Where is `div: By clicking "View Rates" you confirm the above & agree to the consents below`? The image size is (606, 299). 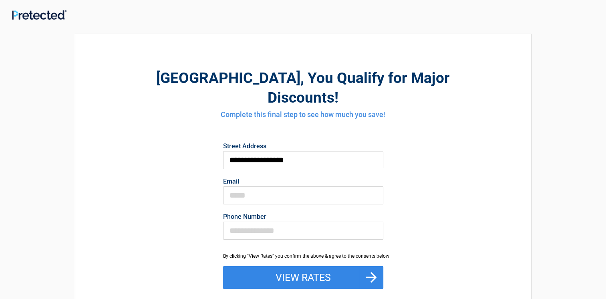 div: By clicking "View Rates" you confirm the above & agree to the consents below is located at coordinates (303, 256).